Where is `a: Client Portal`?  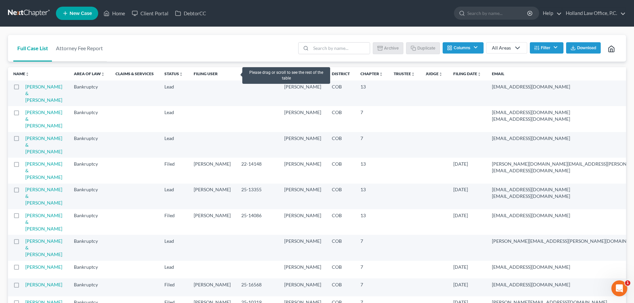 a: Client Portal is located at coordinates (150, 13).